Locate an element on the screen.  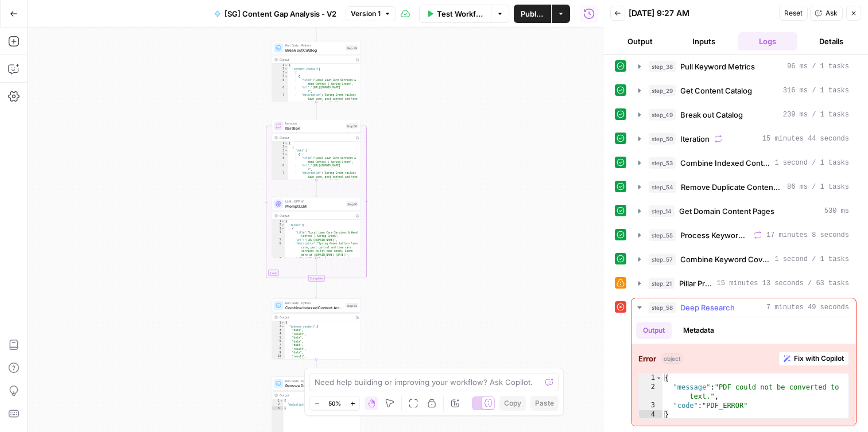
span: step_14 is located at coordinates (661, 211).